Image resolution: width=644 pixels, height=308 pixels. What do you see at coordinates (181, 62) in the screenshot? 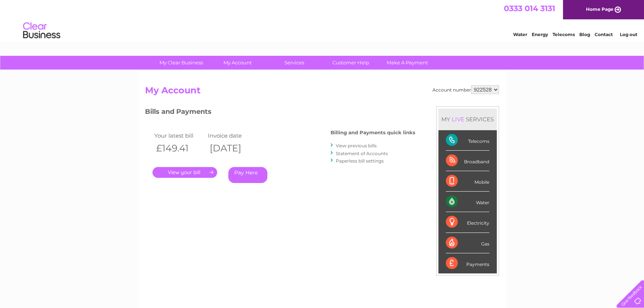
I see `a: My Clear Business` at bounding box center [181, 62].